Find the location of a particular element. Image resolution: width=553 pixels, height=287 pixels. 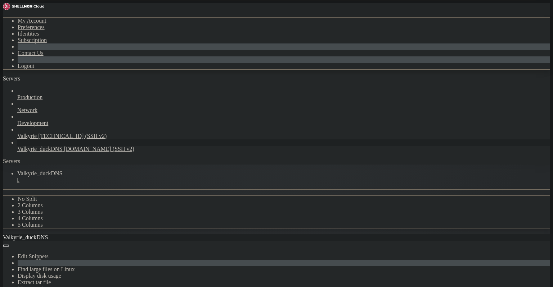

a: Find large files on Linux is located at coordinates (46, 269).